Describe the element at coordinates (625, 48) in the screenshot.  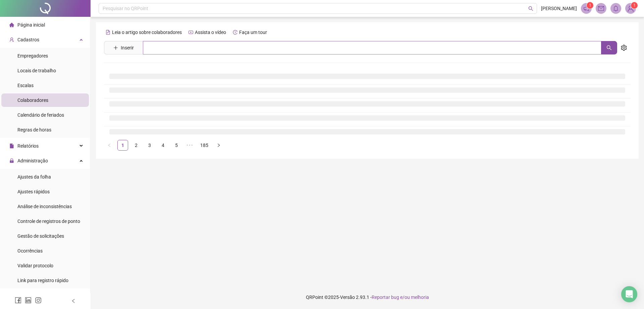
I see `span: setting` at that location.